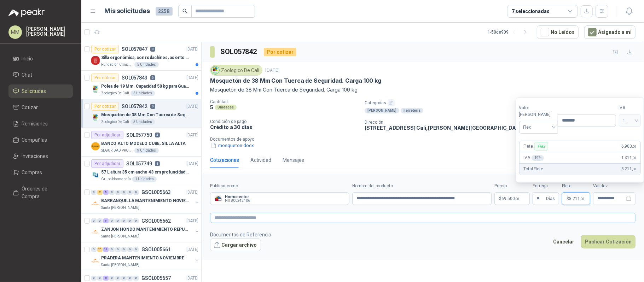 The height and width of the screenshot is (282, 644). I want to click on a: Remisiones, so click(41, 124).